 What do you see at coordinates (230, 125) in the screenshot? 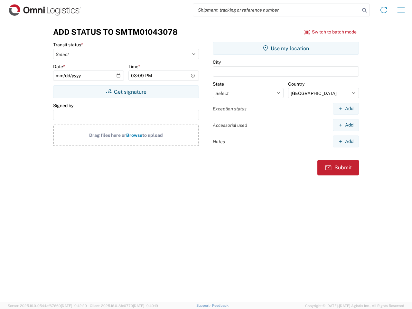
I see `label: Accessorial used` at bounding box center [230, 125].